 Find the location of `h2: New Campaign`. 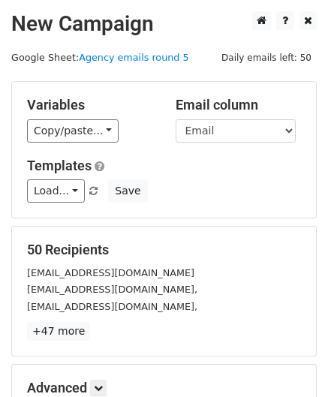

h2: New Campaign is located at coordinates (164, 24).